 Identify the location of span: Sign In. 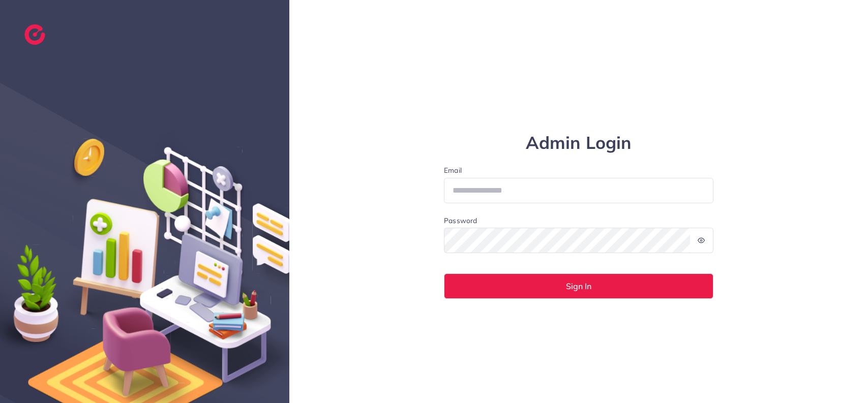
(578, 286).